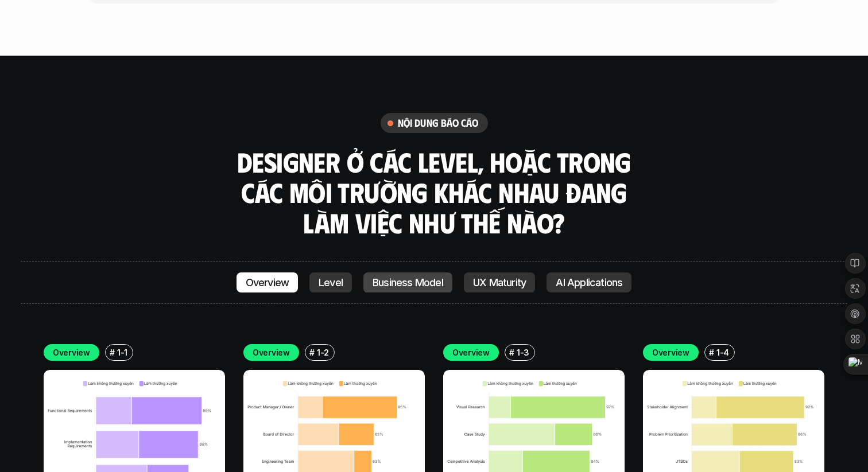 The image size is (868, 472). What do you see at coordinates (122, 352) in the screenshot?
I see `p: 1-1` at bounding box center [122, 352].